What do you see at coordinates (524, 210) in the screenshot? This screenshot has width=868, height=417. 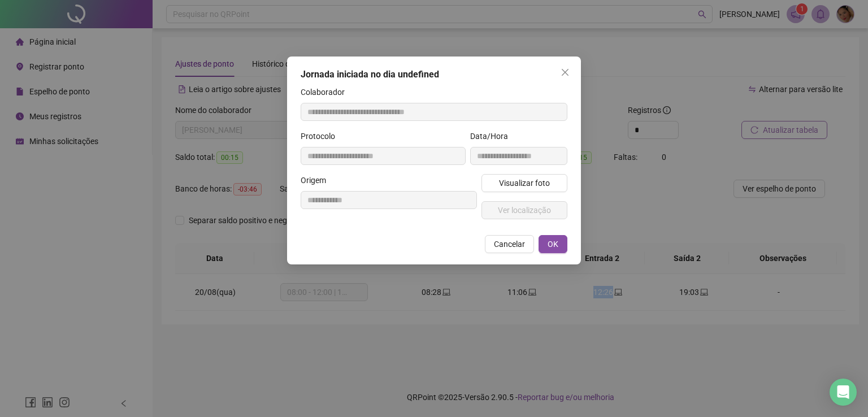 I see `button: Ver localização` at bounding box center [524, 210].